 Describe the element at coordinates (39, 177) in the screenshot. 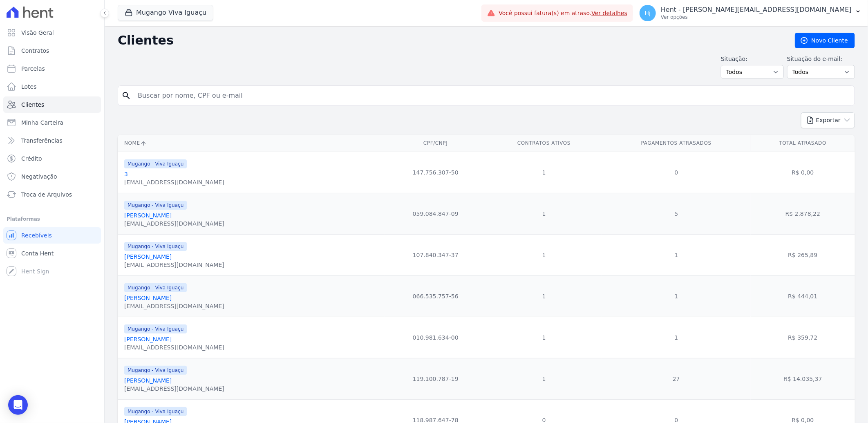

I see `span: Negativação` at that location.